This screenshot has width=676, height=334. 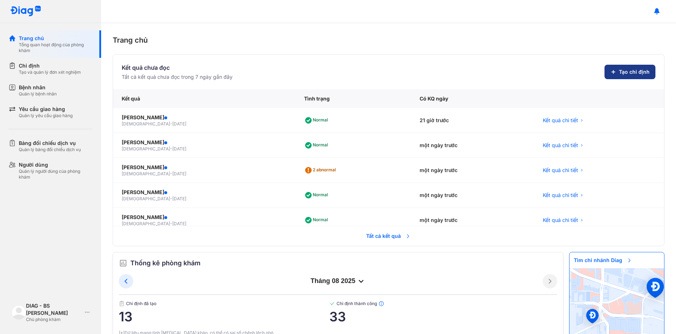 What do you see at coordinates (45, 109) in the screenshot?
I see `div: Yêu cầu giao hàng` at bounding box center [45, 109].